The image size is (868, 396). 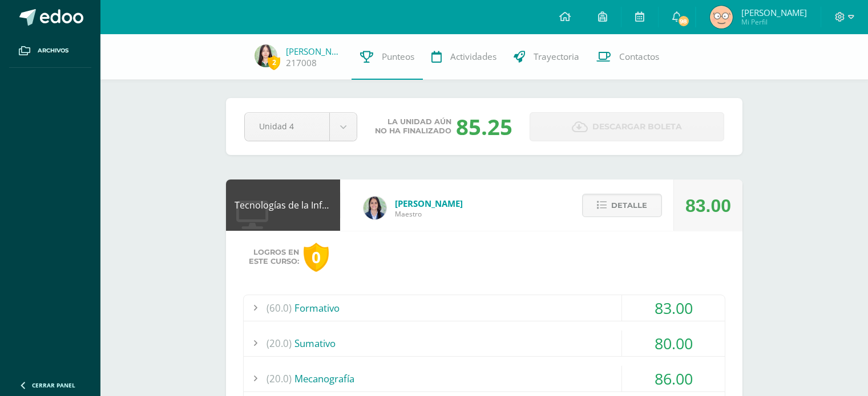 I want to click on span: Actividades, so click(x=473, y=57).